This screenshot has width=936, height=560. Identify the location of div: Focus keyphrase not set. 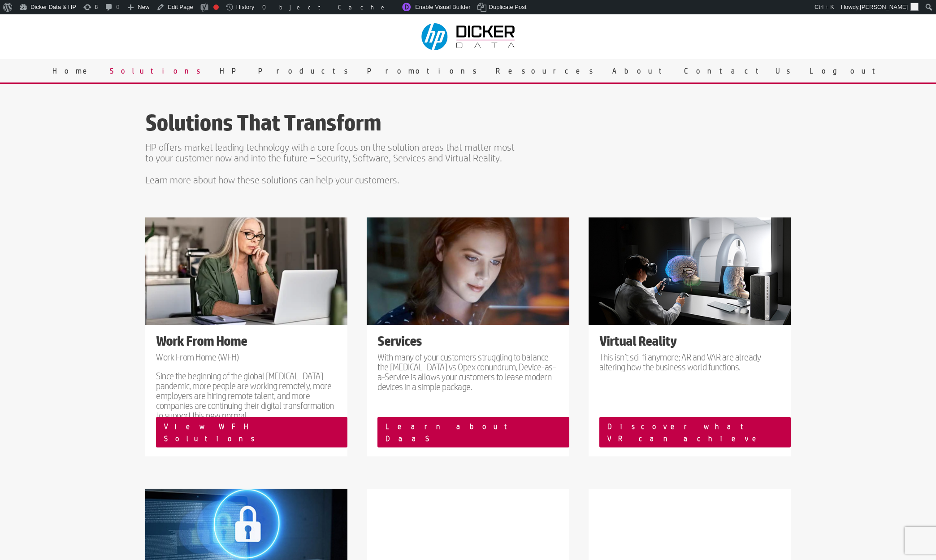
(216, 7).